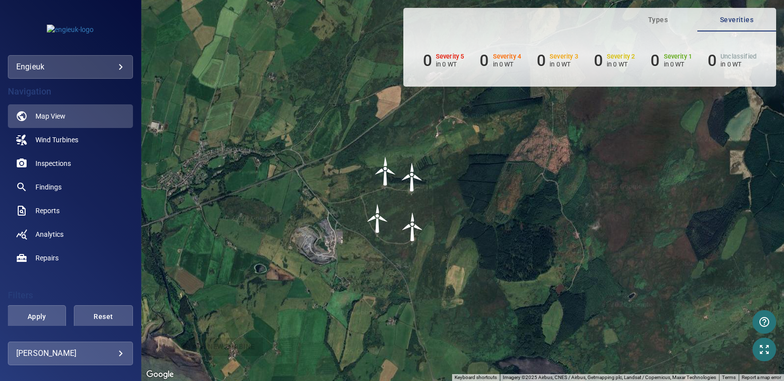  I want to click on span: Findings, so click(48, 187).